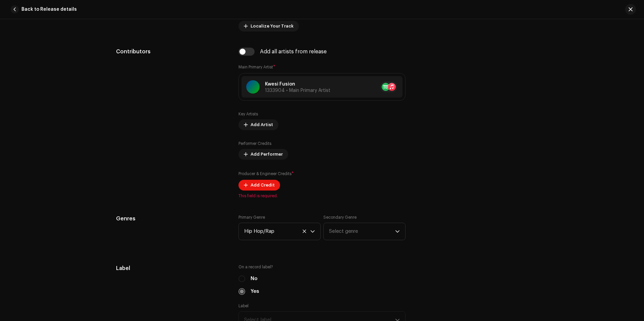  I want to click on small: Main Primary Artist, so click(256, 67).